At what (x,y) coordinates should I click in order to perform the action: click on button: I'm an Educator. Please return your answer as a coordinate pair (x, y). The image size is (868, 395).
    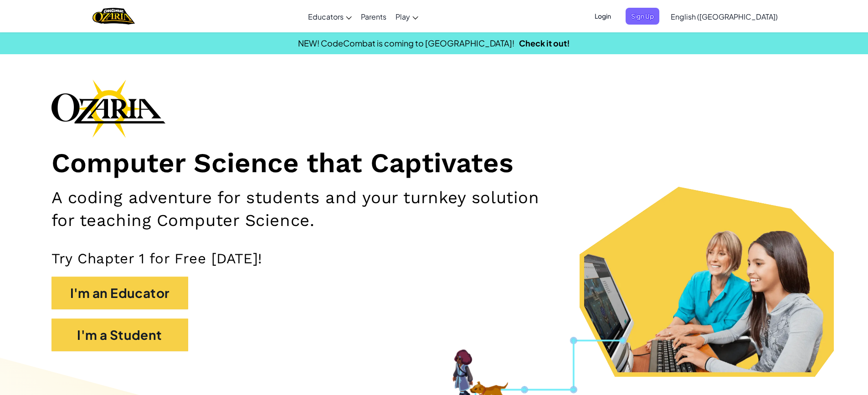
    Looking at the image, I should click on (120, 293).